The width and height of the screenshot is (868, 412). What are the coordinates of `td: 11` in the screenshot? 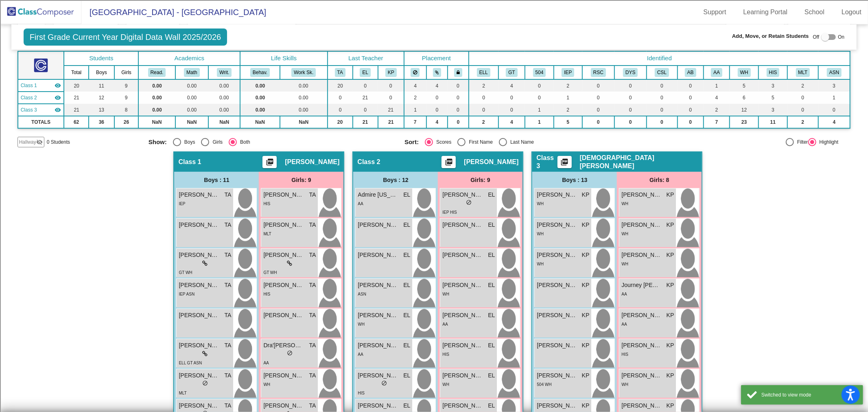 It's located at (772, 122).